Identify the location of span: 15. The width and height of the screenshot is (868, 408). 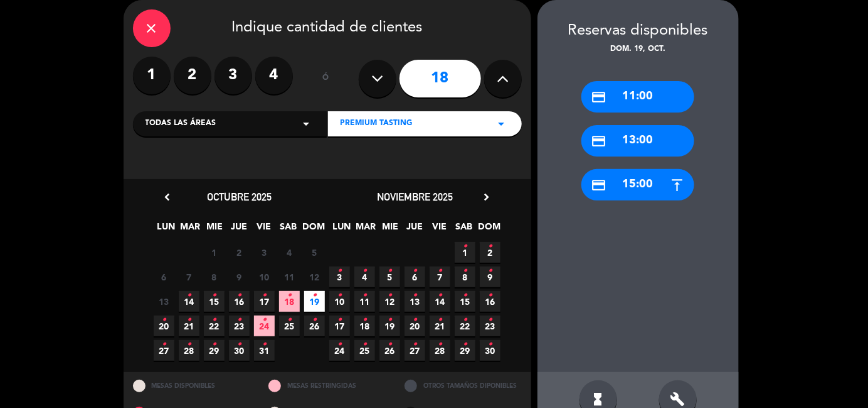
(214, 301).